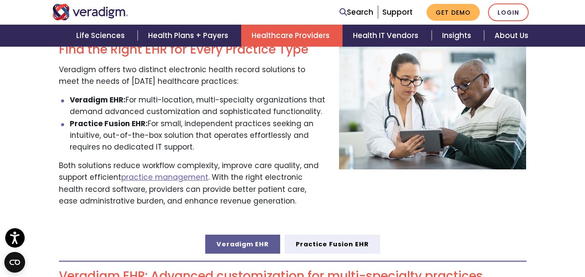 This screenshot has height=277, width=585. I want to click on a: Login, so click(508, 12).